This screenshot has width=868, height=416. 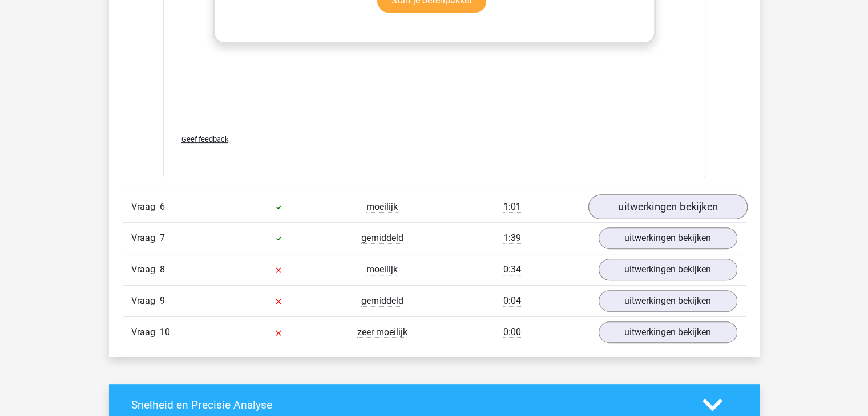 I want to click on span: 1:01, so click(x=512, y=207).